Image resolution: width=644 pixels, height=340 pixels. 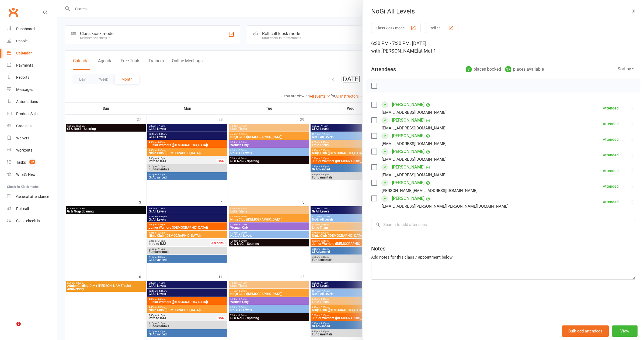 I want to click on div: Gradings, so click(x=24, y=126).